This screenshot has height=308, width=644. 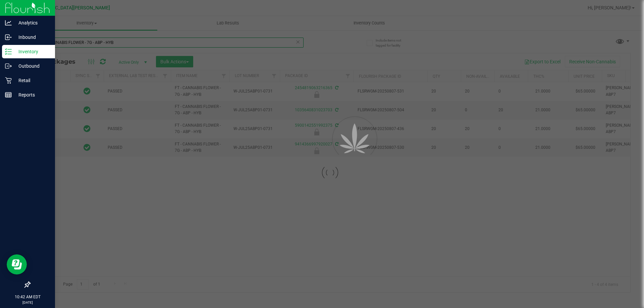 What do you see at coordinates (8, 95) in the screenshot?
I see `inline-svg: Reports` at bounding box center [8, 95].